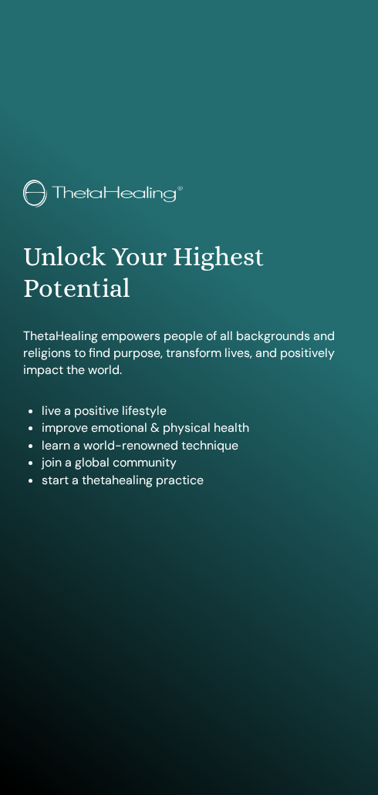 Image resolution: width=378 pixels, height=795 pixels. What do you see at coordinates (198, 462) in the screenshot?
I see `li: join a global community` at bounding box center [198, 462].